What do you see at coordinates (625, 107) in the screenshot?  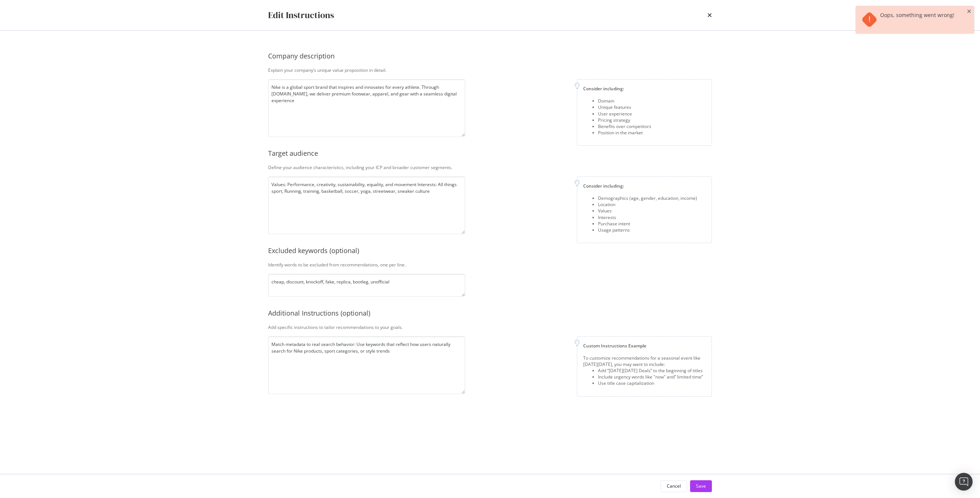 I see `div: Unique features` at bounding box center [625, 107].